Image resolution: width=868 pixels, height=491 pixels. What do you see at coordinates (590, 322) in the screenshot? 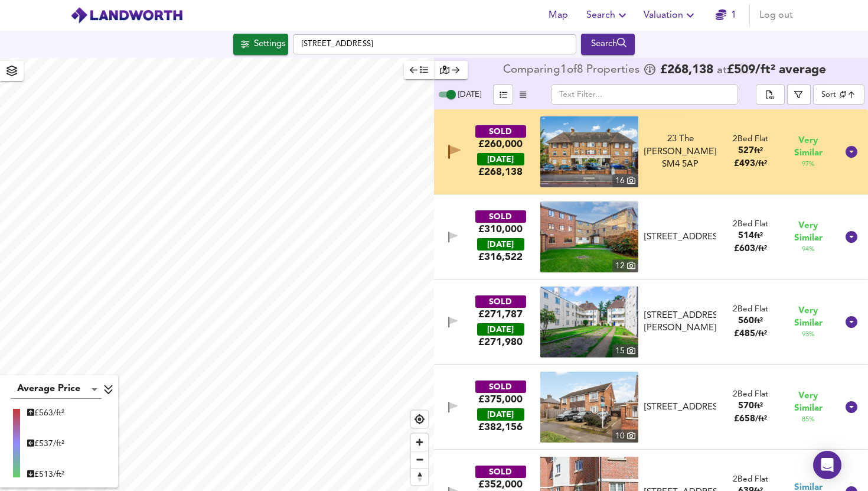
I see `a: property thumbnail 15` at bounding box center [590, 322].